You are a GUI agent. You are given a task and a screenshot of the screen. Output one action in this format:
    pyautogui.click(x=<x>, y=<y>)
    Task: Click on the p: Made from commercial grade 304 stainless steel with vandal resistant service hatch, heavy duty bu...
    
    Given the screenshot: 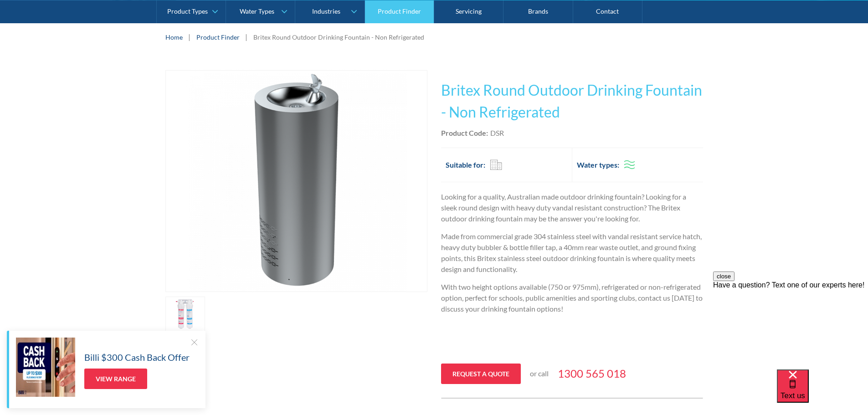 What is the action you would take?
    pyautogui.click(x=572, y=253)
    